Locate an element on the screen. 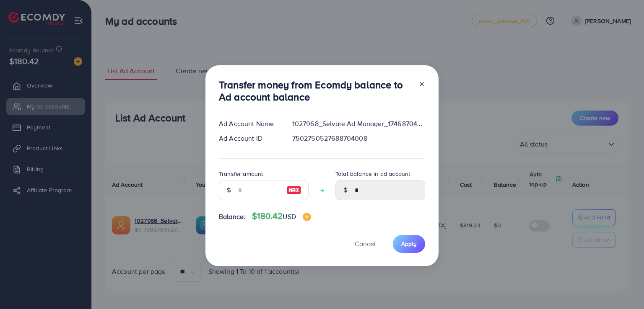 The height and width of the screenshot is (309, 644). div: 1027968_Selvare Ad Manager_1746870428166 is located at coordinates (358, 123).